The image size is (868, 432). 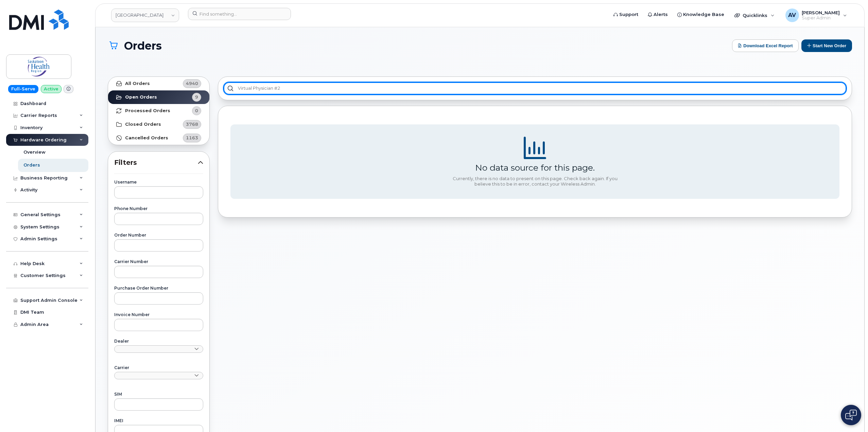 I want to click on label: SIM, so click(x=159, y=394).